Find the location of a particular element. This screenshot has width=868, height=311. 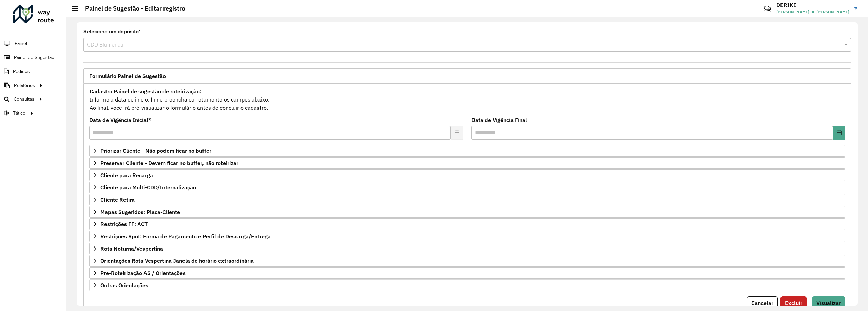

a: Cliente Retira is located at coordinates (467, 200).